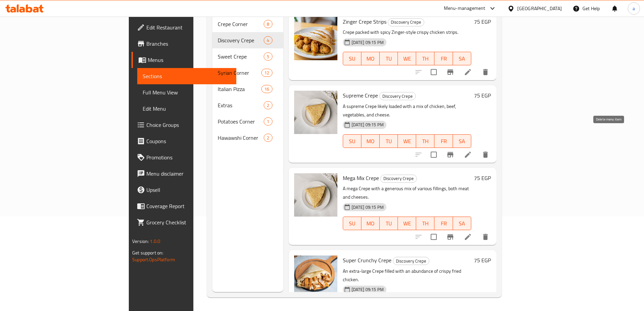 The height and width of the screenshot is (311, 644). Describe the element at coordinates (184, 190) in the screenshot. I see `a: Upsell` at that location.